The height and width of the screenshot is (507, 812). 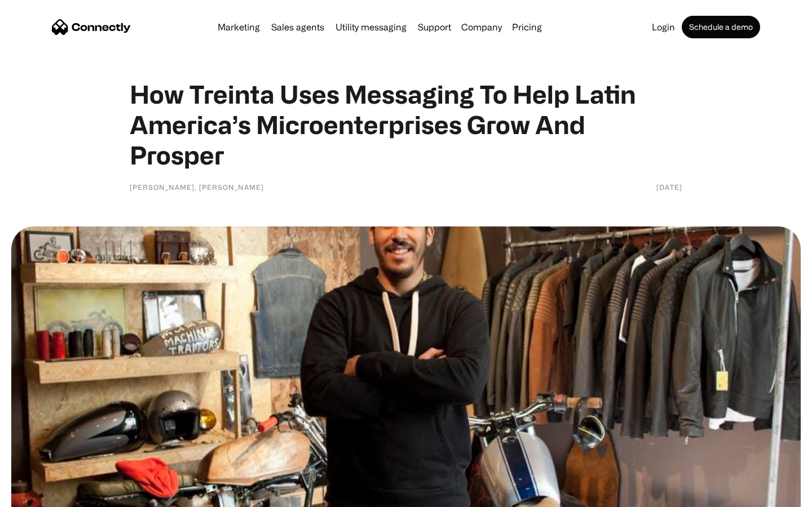 What do you see at coordinates (720, 27) in the screenshot?
I see `a: Schedule a demo` at bounding box center [720, 27].